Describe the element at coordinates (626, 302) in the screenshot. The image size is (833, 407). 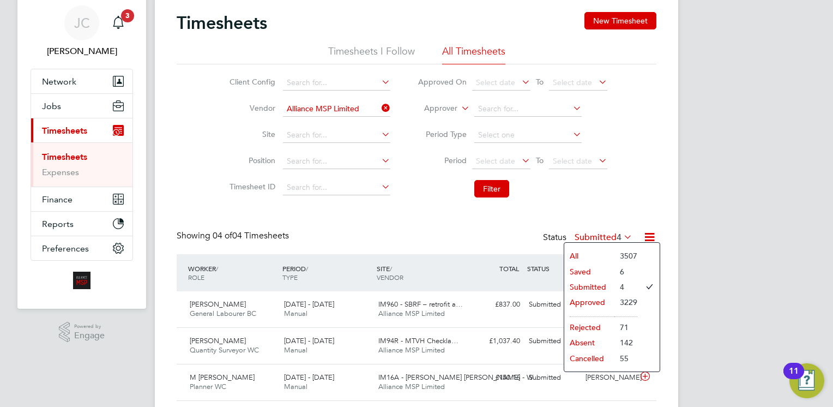
I see `li: 3229` at that location.